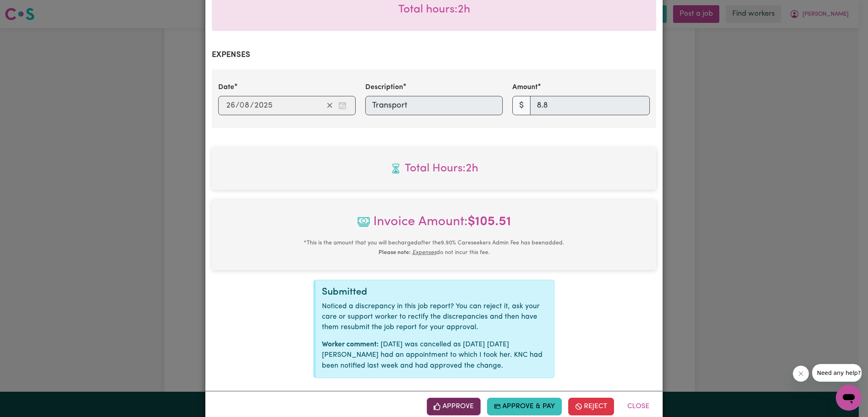  What do you see at coordinates (434, 317) in the screenshot?
I see `p: Noticed a discrepancy in this job report? You can reject it, ask your care or support worker to r...` at bounding box center [434, 317].